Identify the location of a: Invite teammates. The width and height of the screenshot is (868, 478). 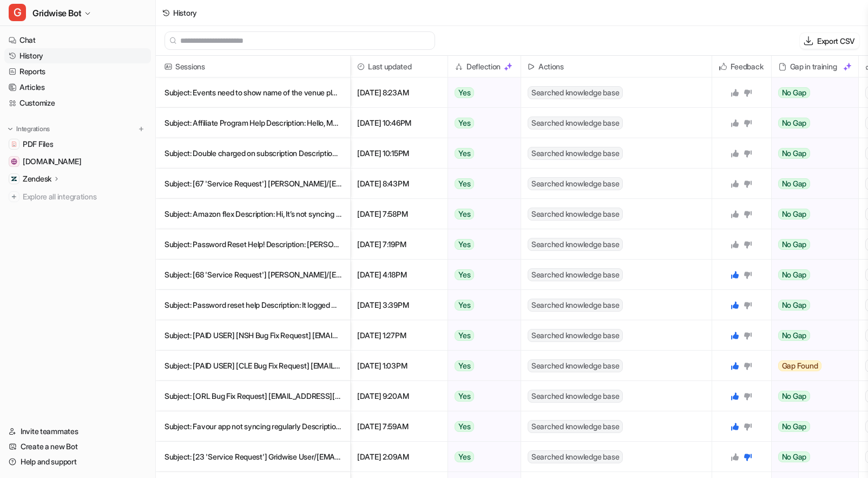
(77, 431).